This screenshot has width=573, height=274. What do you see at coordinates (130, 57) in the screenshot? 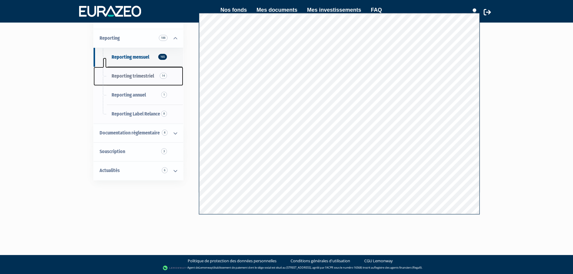
I see `span: Reporting mensuel` at bounding box center [130, 57].